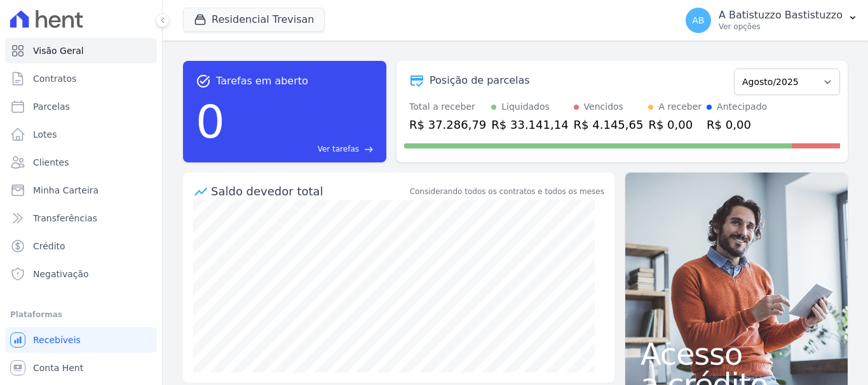  Describe the element at coordinates (254, 20) in the screenshot. I see `button: Residencial Trevisan` at that location.